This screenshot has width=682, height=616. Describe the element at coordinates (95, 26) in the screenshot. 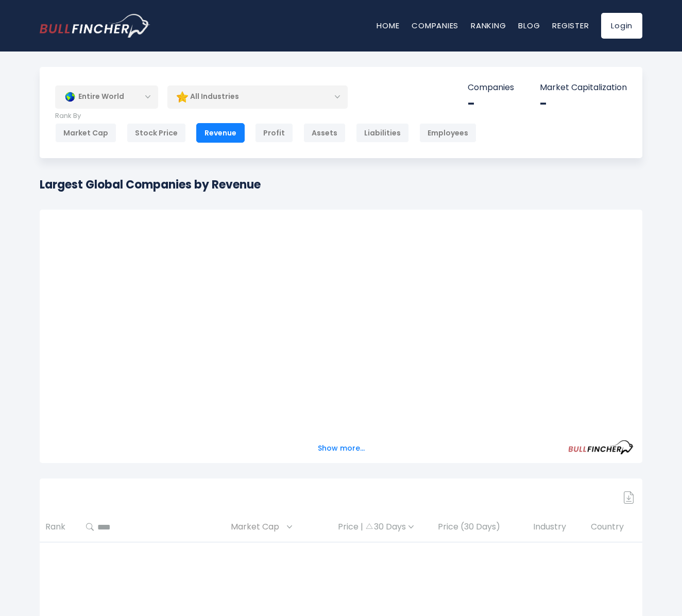

I see `img: bullfincher logo` at that location.